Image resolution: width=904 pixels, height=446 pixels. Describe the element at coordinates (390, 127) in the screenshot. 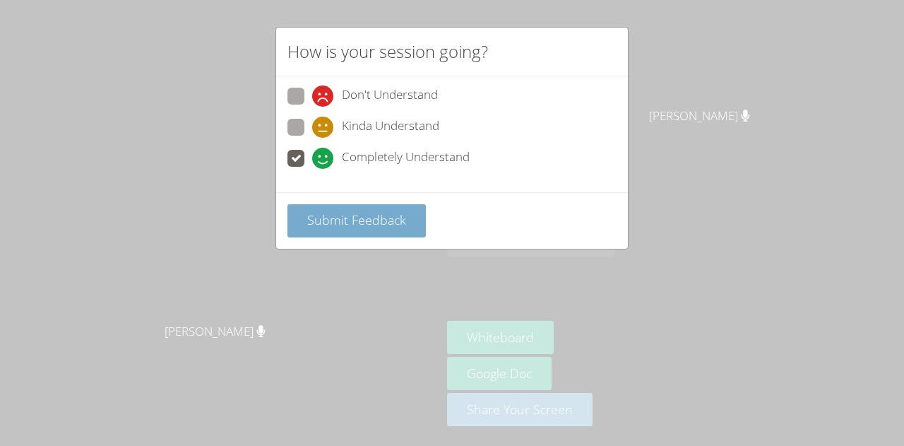

I see `span: Kinda Understand` at that location.